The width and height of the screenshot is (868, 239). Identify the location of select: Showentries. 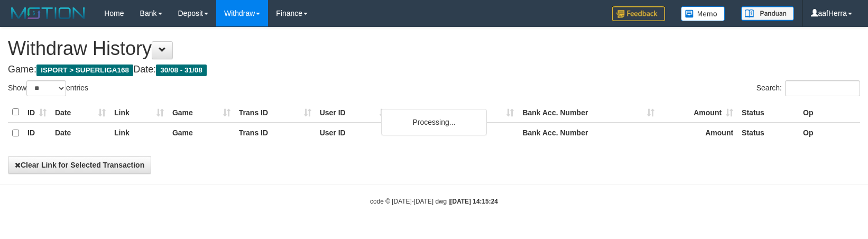
(46, 89).